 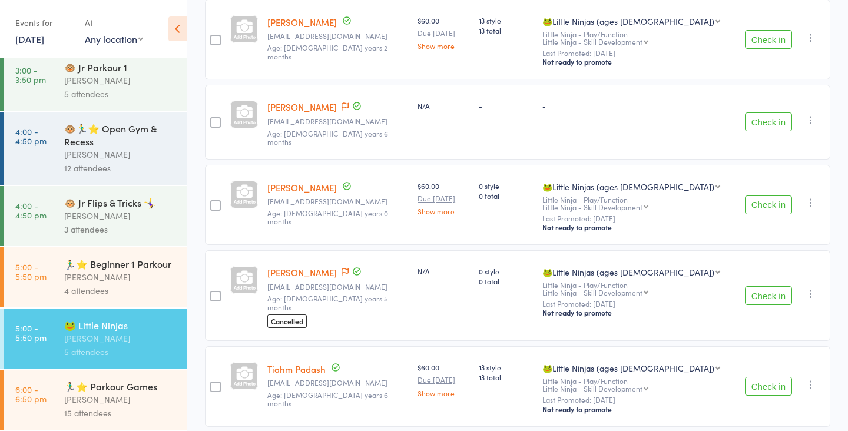 I want to click on small: Guajardosm@gmail.com, so click(x=338, y=287).